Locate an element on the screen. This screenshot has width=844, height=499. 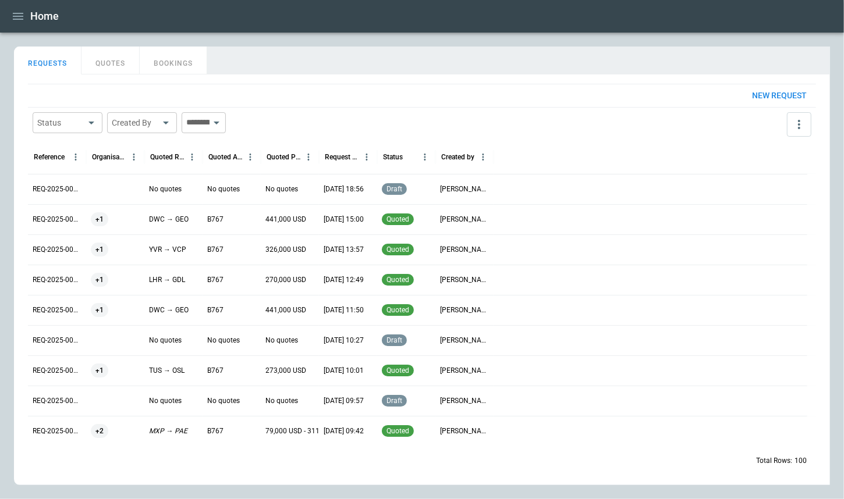
p: REQ-2025-003540 is located at coordinates (57, 310).